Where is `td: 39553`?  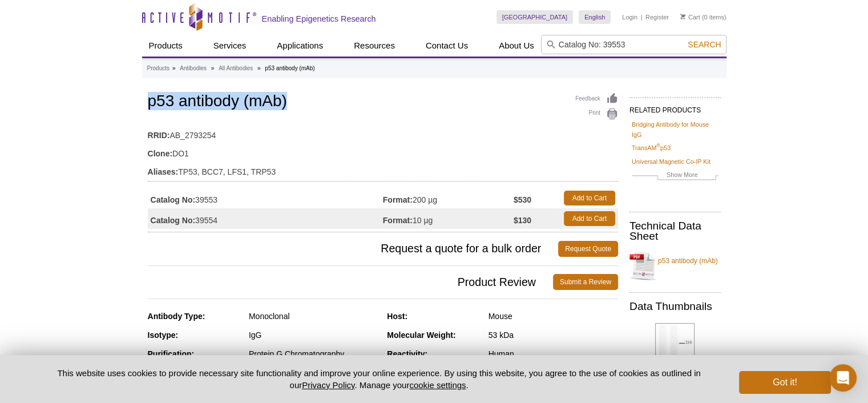
td: 39553 is located at coordinates (266, 198).